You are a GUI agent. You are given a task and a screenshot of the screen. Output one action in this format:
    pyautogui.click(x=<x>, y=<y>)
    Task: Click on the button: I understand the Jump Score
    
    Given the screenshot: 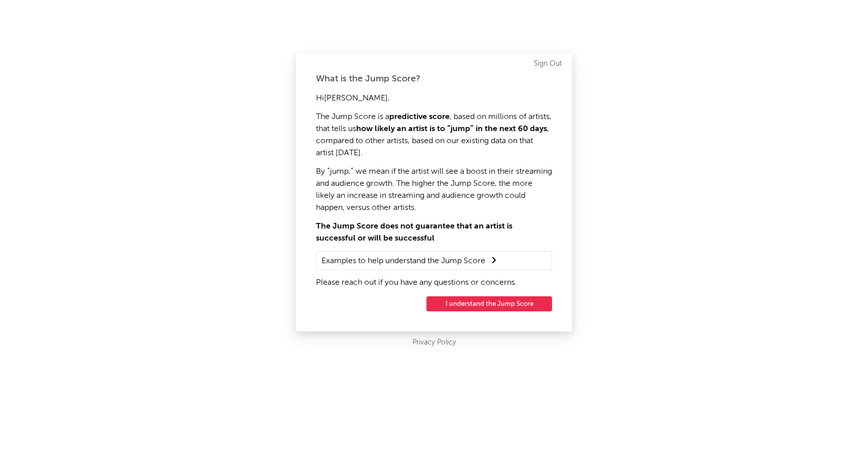 What is the action you would take?
    pyautogui.click(x=489, y=304)
    